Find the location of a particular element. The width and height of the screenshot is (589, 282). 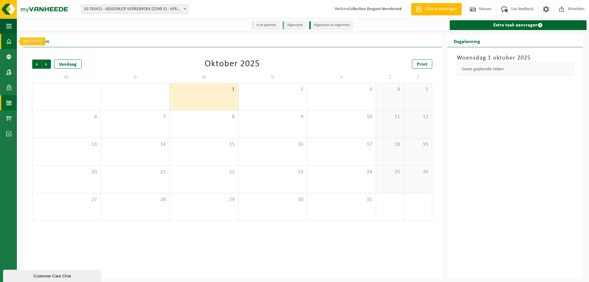

span: 5 is located at coordinates (418, 90).